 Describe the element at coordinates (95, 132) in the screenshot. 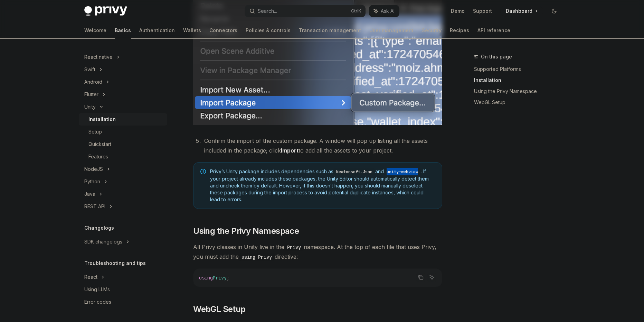

I see `div: Setup` at that location.